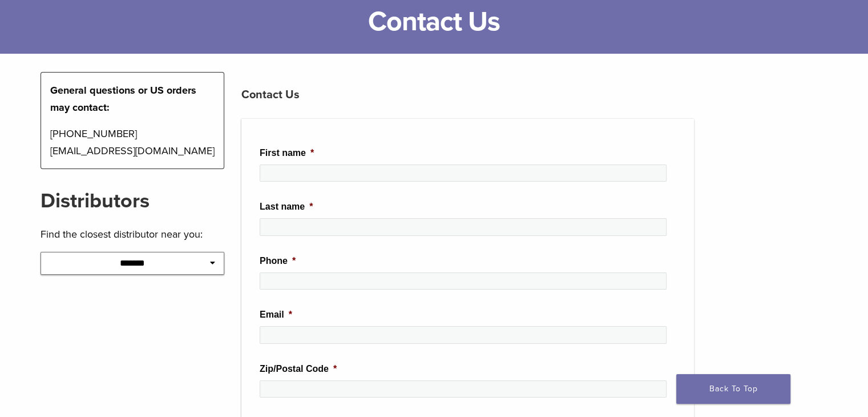  Describe the element at coordinates (468, 95) in the screenshot. I see `h3: Contact Us` at that location.